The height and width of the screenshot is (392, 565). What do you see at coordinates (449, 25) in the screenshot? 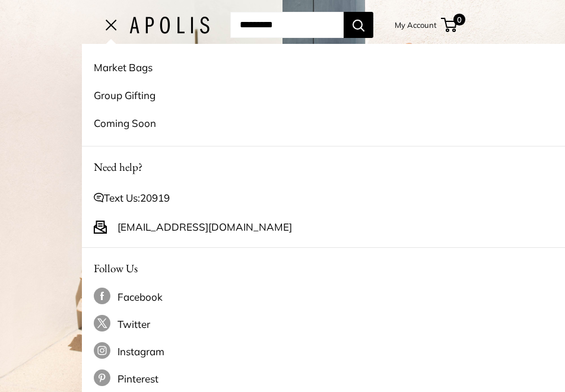
I see `a: 0` at bounding box center [449, 25].